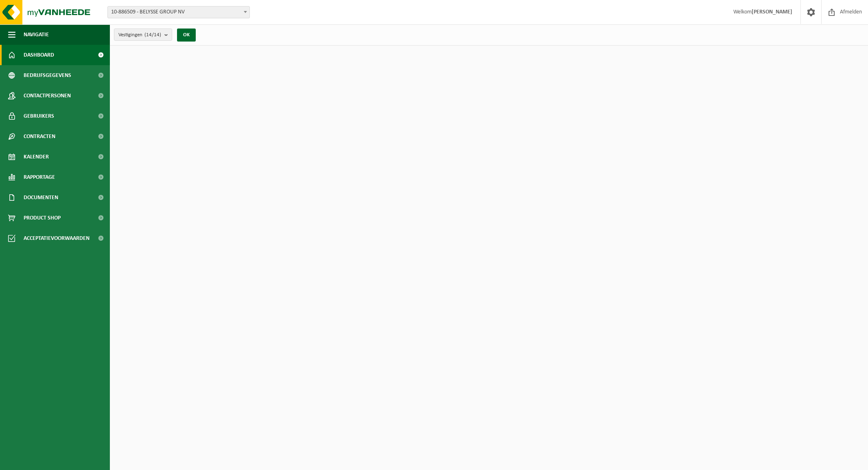 The width and height of the screenshot is (868, 470). What do you see at coordinates (36, 35) in the screenshot?
I see `span: Navigatie` at bounding box center [36, 35].